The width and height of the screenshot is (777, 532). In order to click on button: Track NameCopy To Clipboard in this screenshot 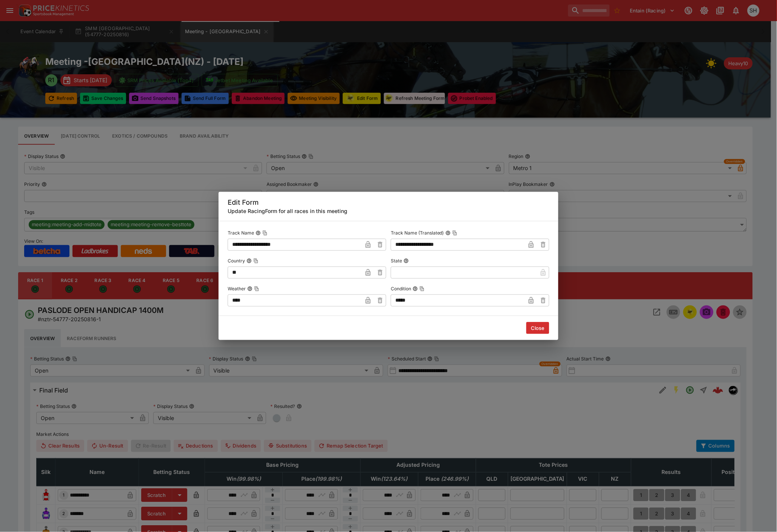, I will do `click(258, 233)`.